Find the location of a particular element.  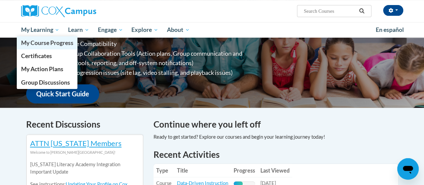

a: Quick Start Guide is located at coordinates (63, 93).